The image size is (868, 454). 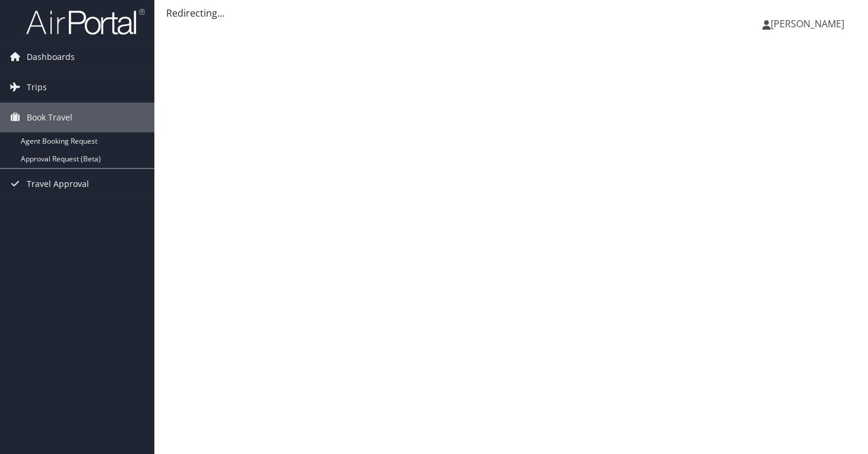 What do you see at coordinates (50, 118) in the screenshot?
I see `span: Book Travel` at bounding box center [50, 118].